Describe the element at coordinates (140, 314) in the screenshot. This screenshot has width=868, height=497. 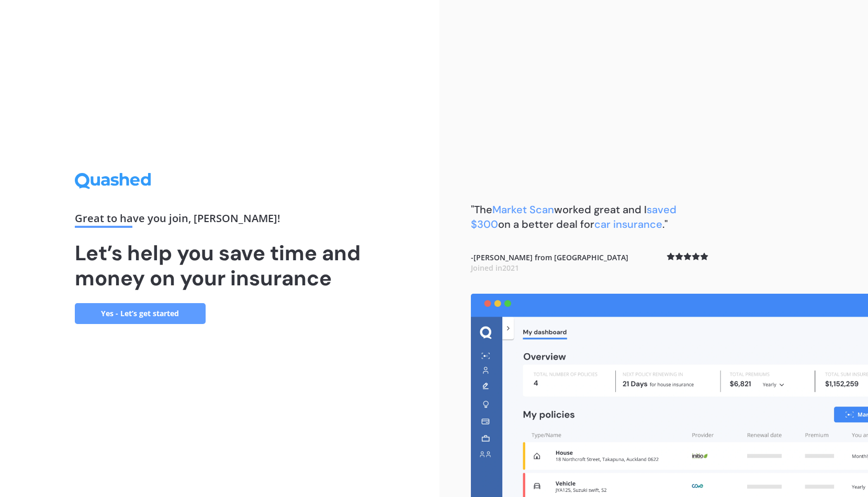
I see `a: Yes - Let’s get started` at that location.